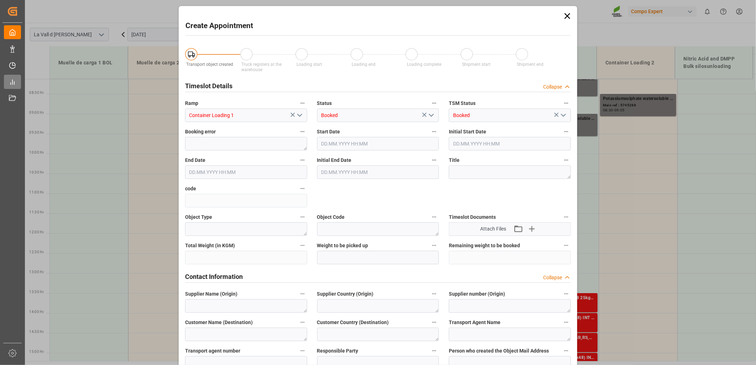  What do you see at coordinates (214, 276) in the screenshot?
I see `h2: Contact Information` at bounding box center [214, 276].